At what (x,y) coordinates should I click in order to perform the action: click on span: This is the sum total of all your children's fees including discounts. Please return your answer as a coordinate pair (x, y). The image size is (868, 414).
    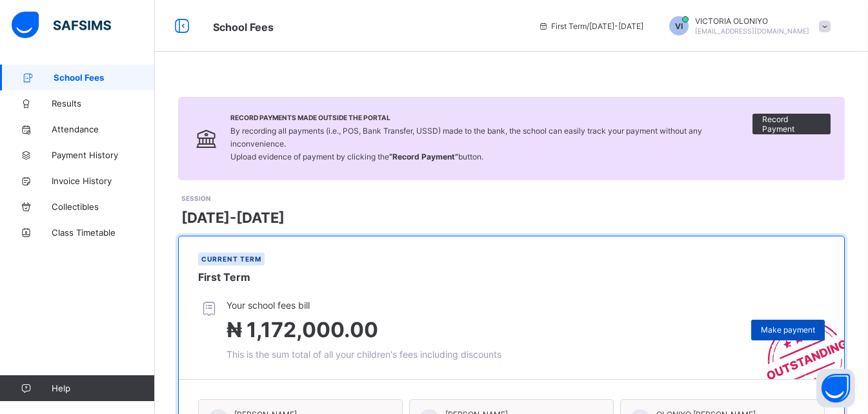
    Looking at the image, I should click on (364, 354).